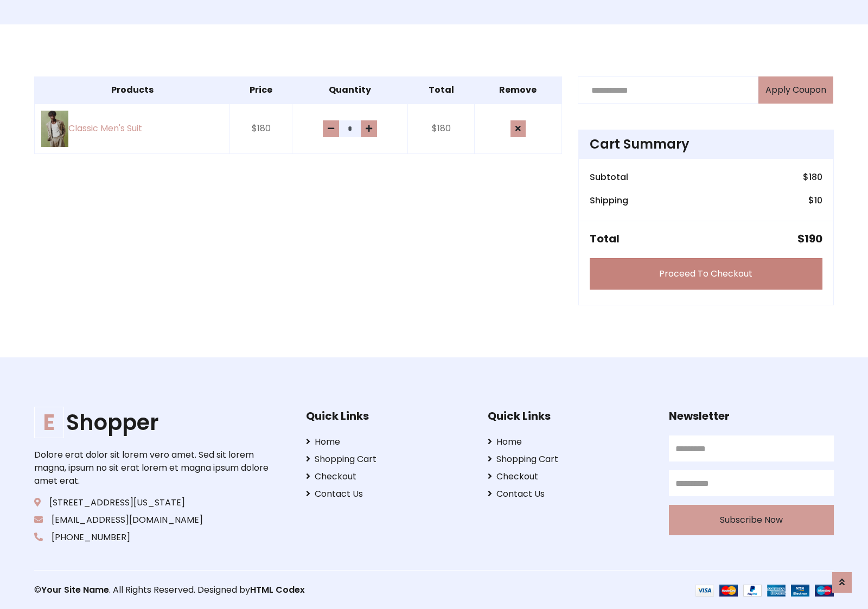 The width and height of the screenshot is (868, 609). I want to click on th: Remove, so click(518, 90).